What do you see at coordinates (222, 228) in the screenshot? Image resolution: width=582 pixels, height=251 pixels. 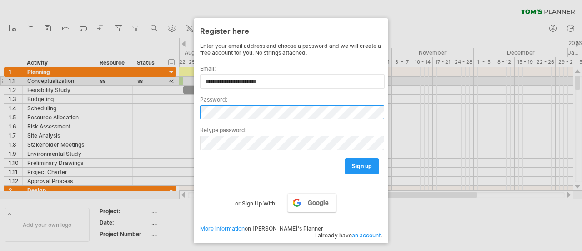 I see `a: More information` at bounding box center [222, 228].